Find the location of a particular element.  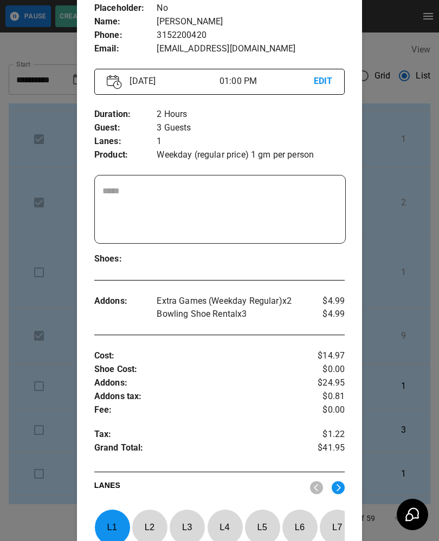

p: L 2 is located at coordinates (150, 527).